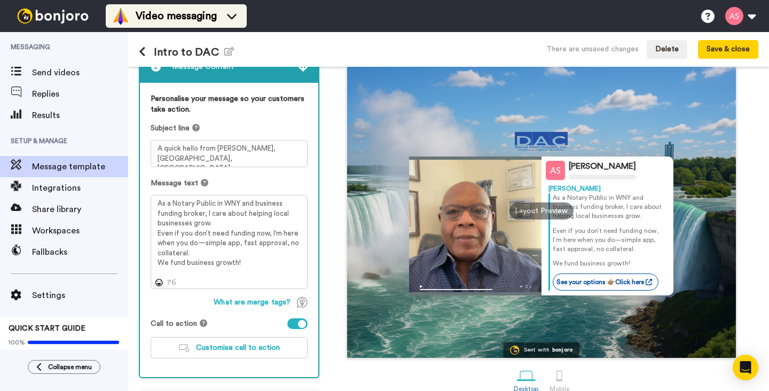 This screenshot has height=391, width=769. What do you see at coordinates (80, 209) in the screenshot?
I see `span: Share library` at bounding box center [80, 209].